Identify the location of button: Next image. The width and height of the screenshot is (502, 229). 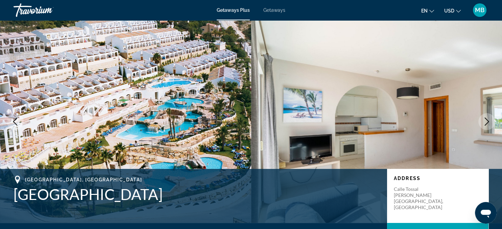
(487, 122).